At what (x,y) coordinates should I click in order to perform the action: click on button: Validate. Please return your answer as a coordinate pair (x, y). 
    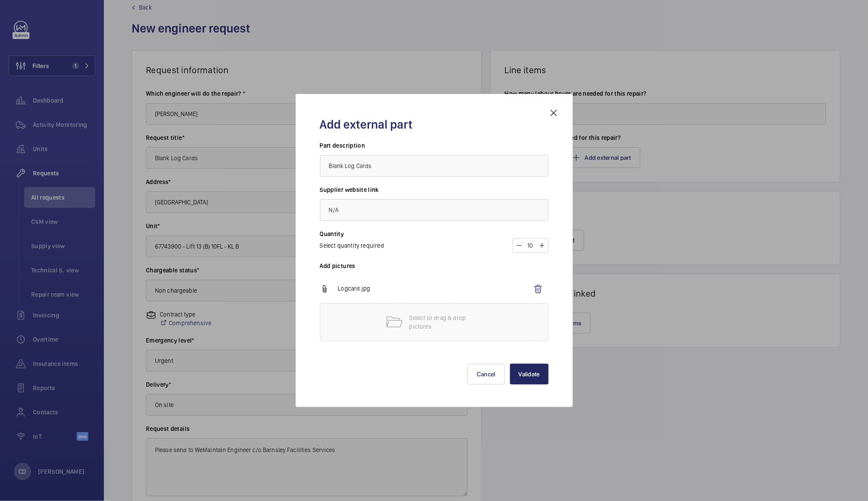
    Looking at the image, I should click on (529, 374).